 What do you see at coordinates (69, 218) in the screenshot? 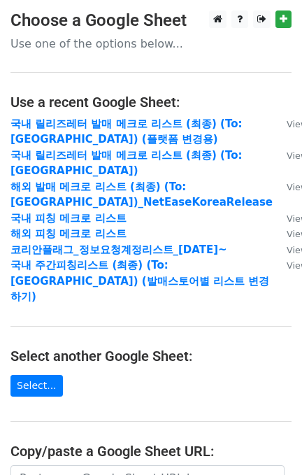
I see `strong: 국내 피칭 메크로 리스트` at bounding box center [69, 218].